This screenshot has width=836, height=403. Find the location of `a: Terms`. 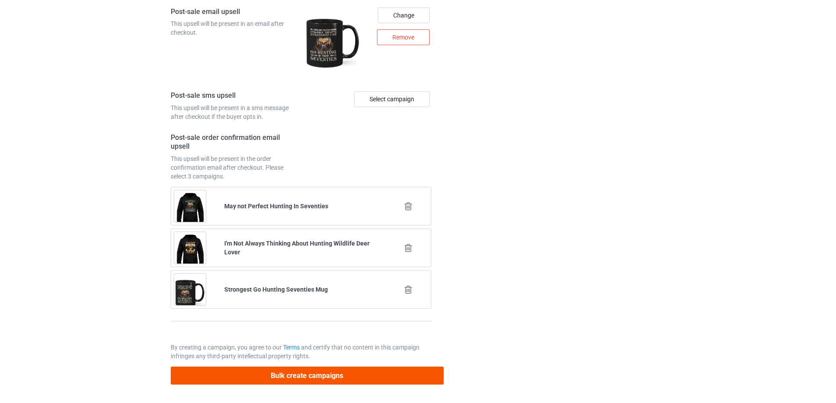

a: Terms is located at coordinates (291, 347).